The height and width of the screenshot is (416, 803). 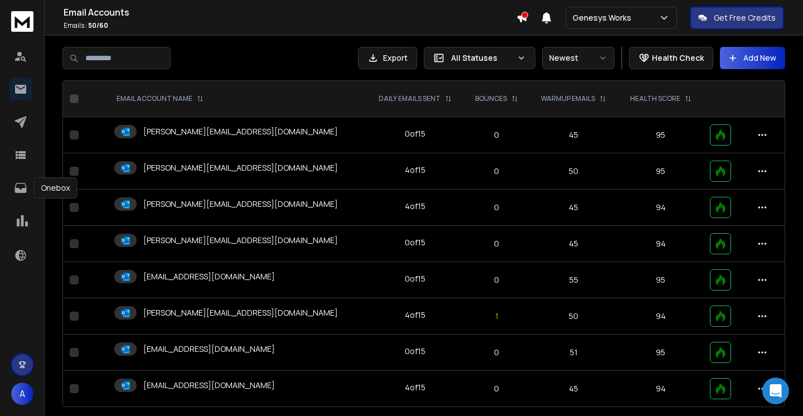 What do you see at coordinates (568, 99) in the screenshot?
I see `p: WARMUP EMAILS` at bounding box center [568, 99].